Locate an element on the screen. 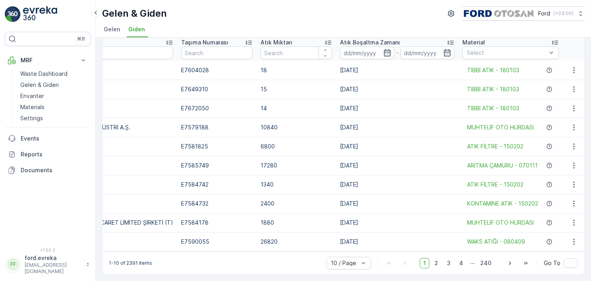 The width and height of the screenshot is (591, 281). span: Gelen is located at coordinates (112, 29).